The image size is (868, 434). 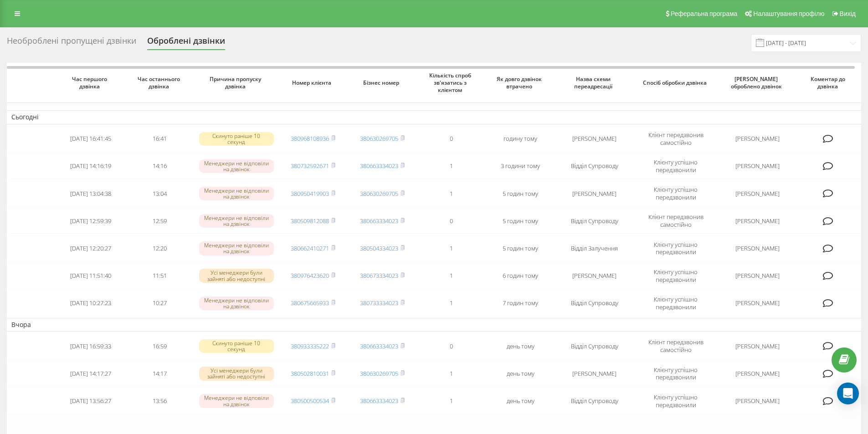 I want to click on td: 16:41, so click(x=160, y=139).